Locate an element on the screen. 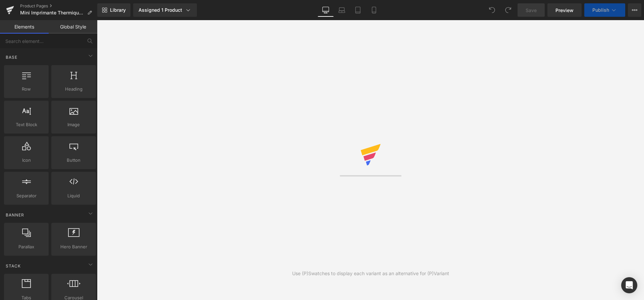 The image size is (644, 300). div: Use (P)Swatches to display each variant as an alternative for (P)Variant is located at coordinates (371, 274).